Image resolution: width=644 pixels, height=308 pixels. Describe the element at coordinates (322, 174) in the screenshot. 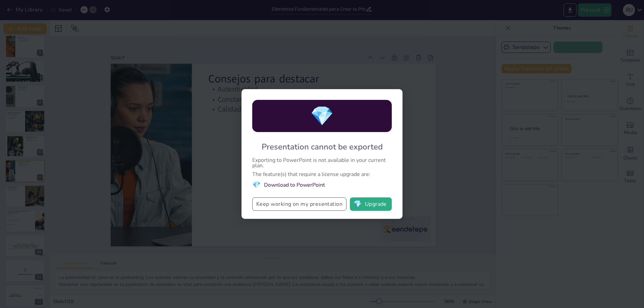

I see `div: The feature(s) that require a license upgrade are:` at that location.